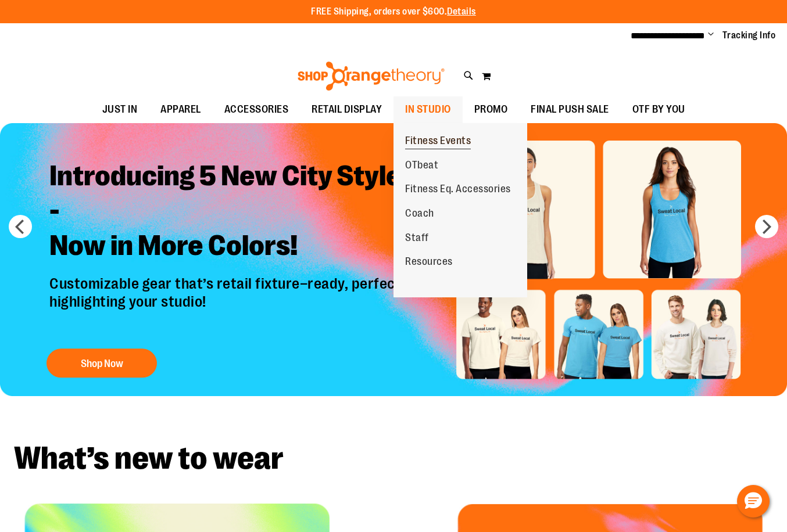 Image resolution: width=787 pixels, height=532 pixels. I want to click on a: OTF BY YOU, so click(658, 110).